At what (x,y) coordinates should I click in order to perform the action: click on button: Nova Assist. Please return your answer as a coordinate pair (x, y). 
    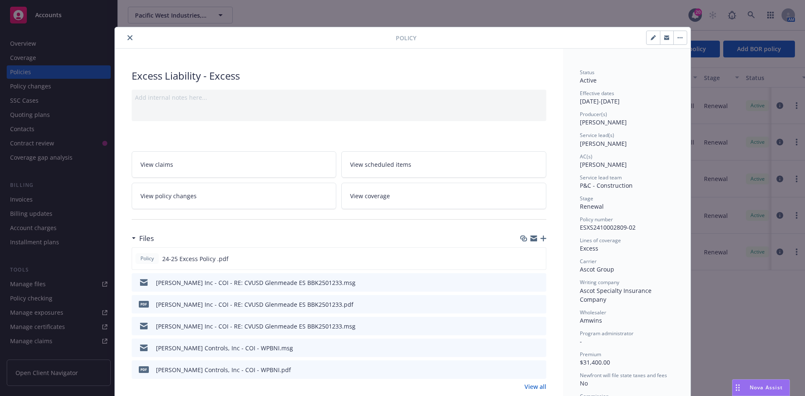
    Looking at the image, I should click on (761, 388).